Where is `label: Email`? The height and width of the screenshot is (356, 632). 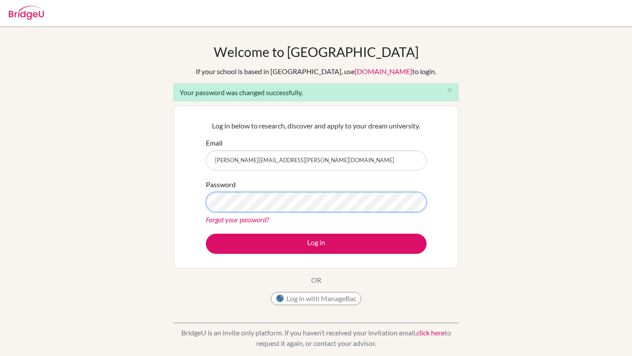
label: Email is located at coordinates (214, 143).